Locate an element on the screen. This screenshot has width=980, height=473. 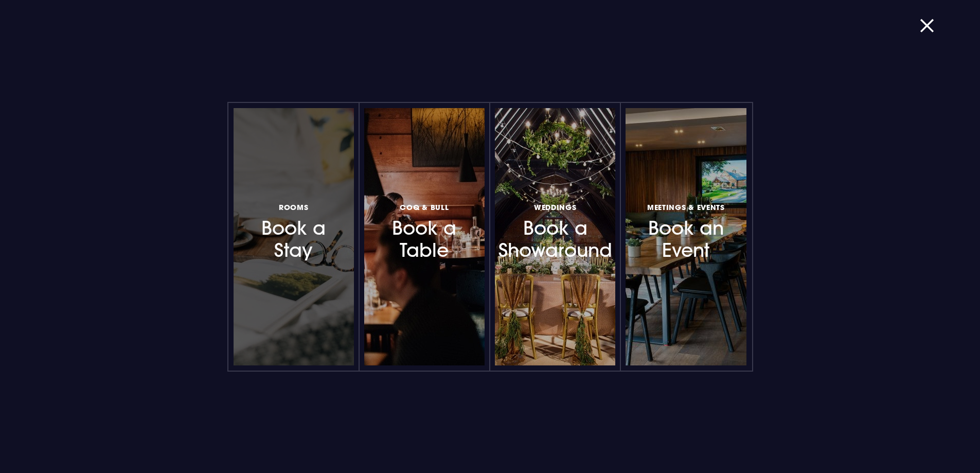
span: Coq & Bull is located at coordinates (424, 206).